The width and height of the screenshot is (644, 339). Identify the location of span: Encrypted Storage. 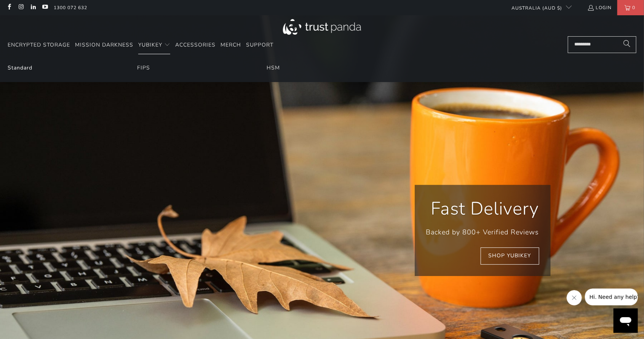
(39, 44).